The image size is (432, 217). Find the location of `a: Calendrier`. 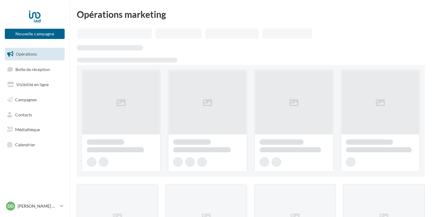

a: Calendrier is located at coordinates (35, 145).